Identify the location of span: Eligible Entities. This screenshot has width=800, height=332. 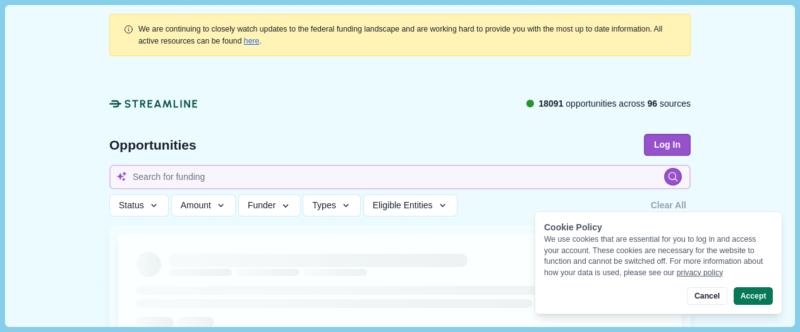
(402, 205).